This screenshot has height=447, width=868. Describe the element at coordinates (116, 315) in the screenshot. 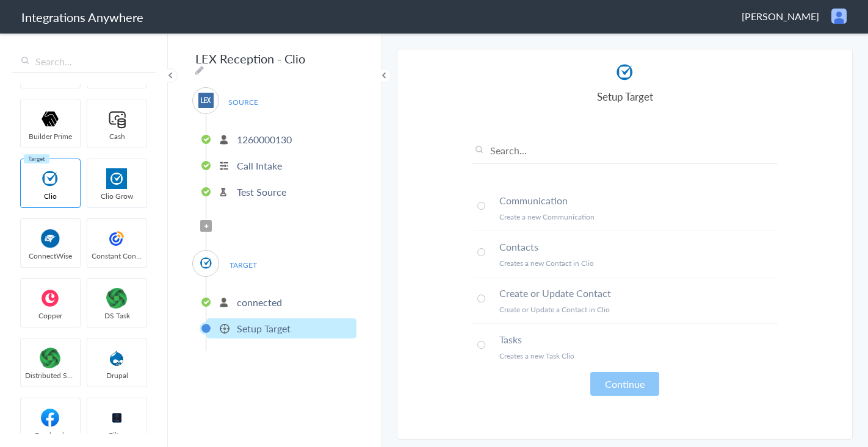

I see `span: DS Task` at that location.